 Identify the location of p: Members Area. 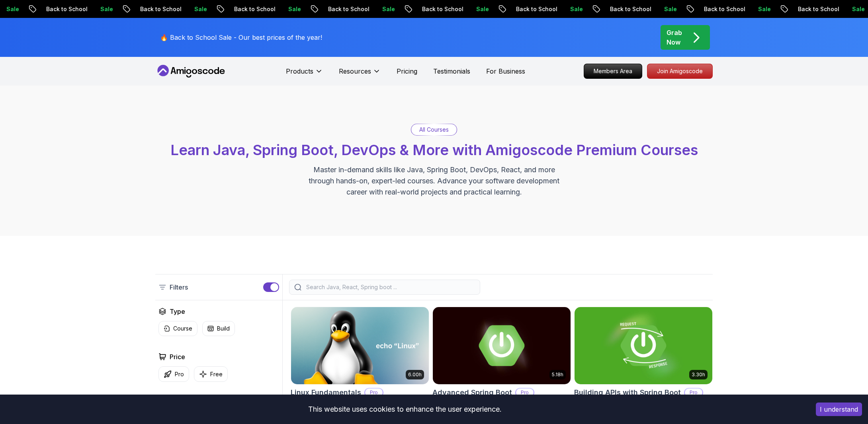
(613, 72).